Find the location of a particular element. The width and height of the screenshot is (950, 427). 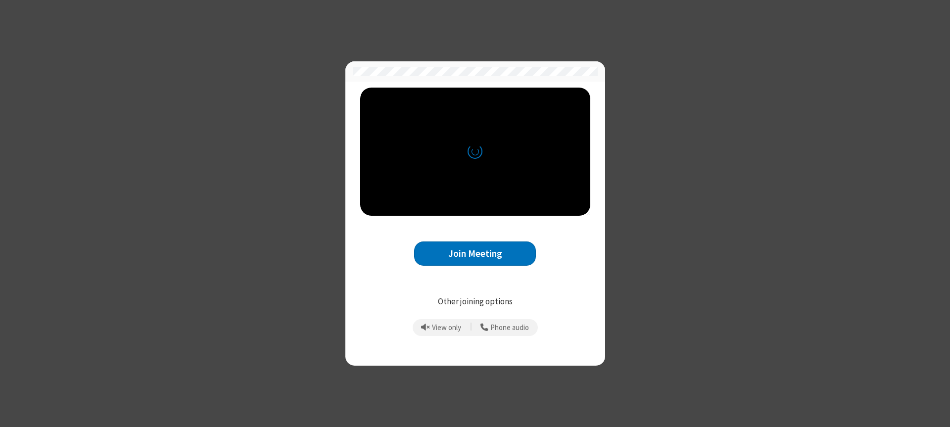

span: View only is located at coordinates (446, 327).